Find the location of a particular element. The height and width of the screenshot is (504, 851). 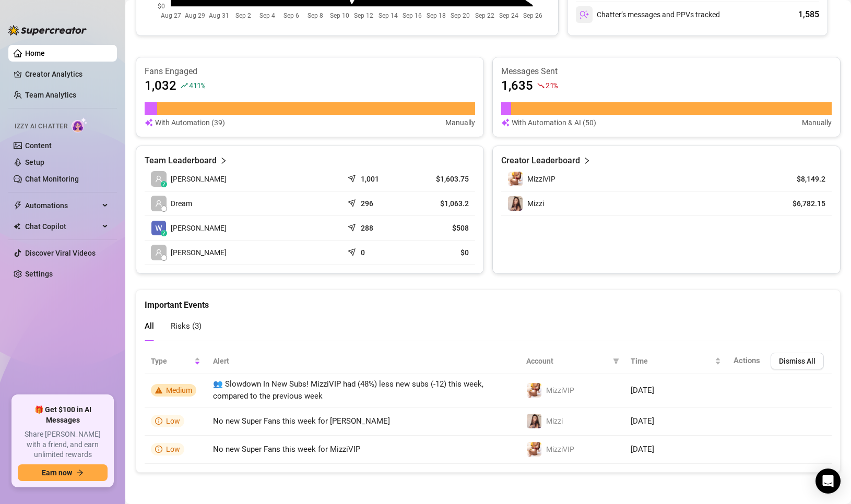

span: Earn now is located at coordinates (57, 473).